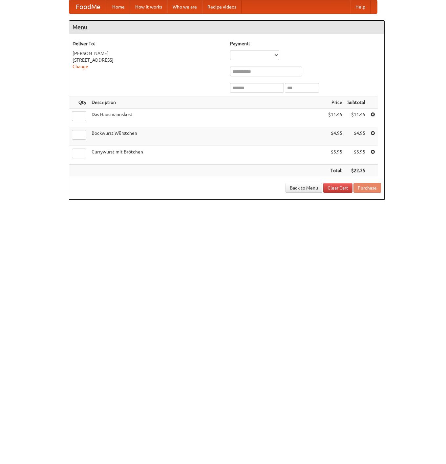  Describe the element at coordinates (149, 7) in the screenshot. I see `a: How it works` at that location.